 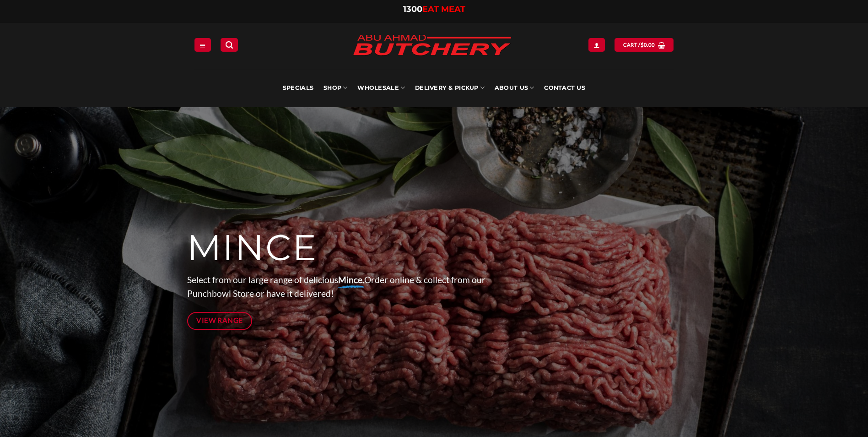 What do you see at coordinates (351, 280) in the screenshot?
I see `strong: Mince.` at bounding box center [351, 280].